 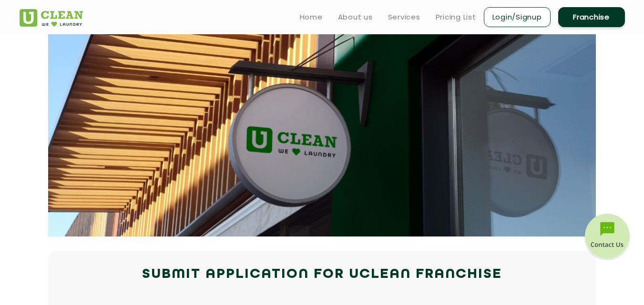 I want to click on a: Home, so click(x=311, y=18).